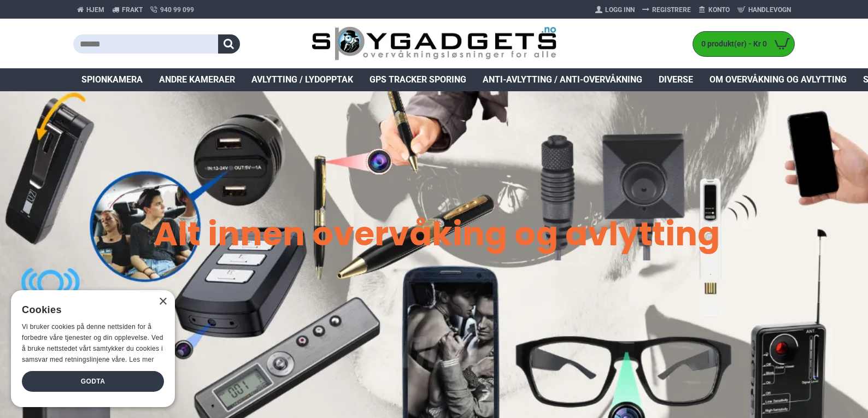  Describe the element at coordinates (675, 80) in the screenshot. I see `a: Diverse` at that location.